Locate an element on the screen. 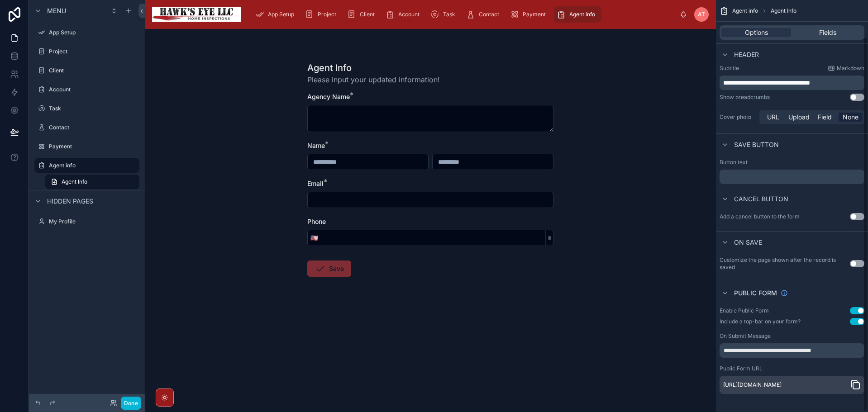  label: Cover photo is located at coordinates (737, 117).